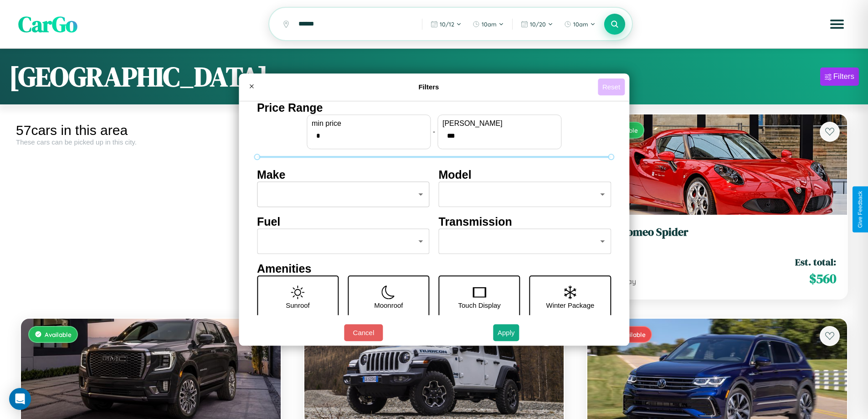  I want to click on p: Winter Package, so click(571, 305).